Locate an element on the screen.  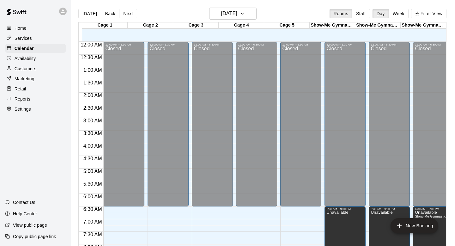
span: 5:30 AM is located at coordinates (93, 184).